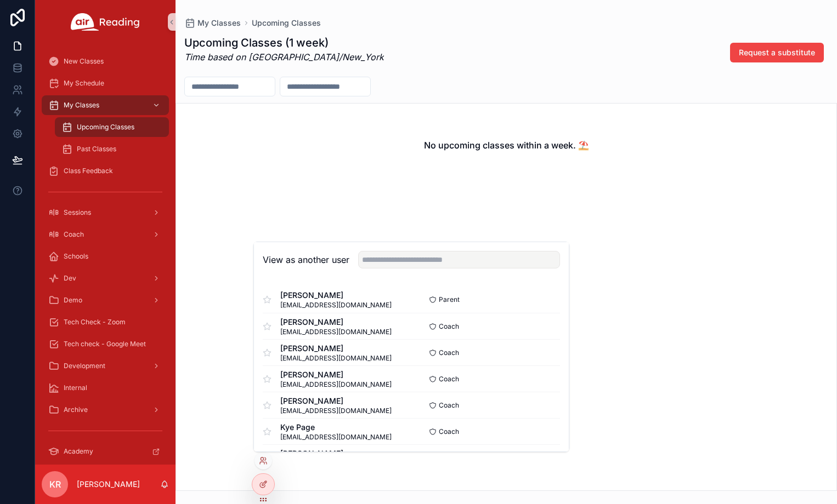 This screenshot has width=837, height=504. Describe the element at coordinates (97, 149) in the screenshot. I see `span: Past Classes` at that location.